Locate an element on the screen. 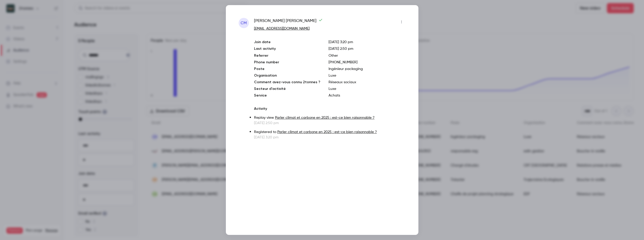 This screenshot has width=644, height=240. p: Réseaux sociaux is located at coordinates (367, 82).